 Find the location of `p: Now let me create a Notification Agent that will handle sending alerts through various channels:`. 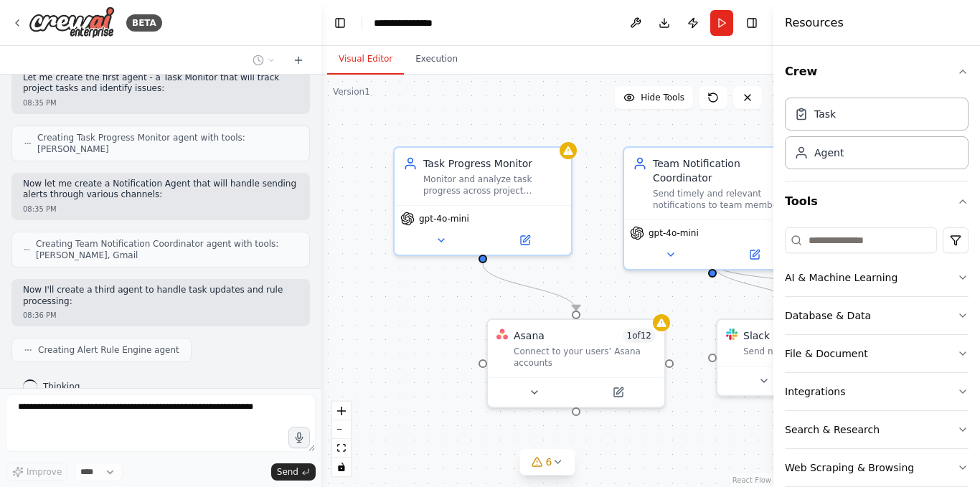

p: Now let me create a Notification Agent that will handle sending alerts through various channels: is located at coordinates (161, 189).